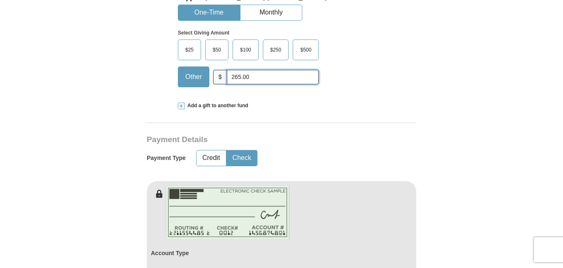 The width and height of the screenshot is (563, 268). I want to click on span: $500, so click(306, 50).